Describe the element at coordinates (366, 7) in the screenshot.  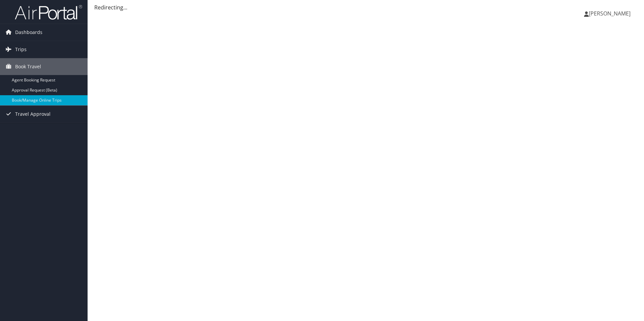
I see `div: Redirecting...` at that location.